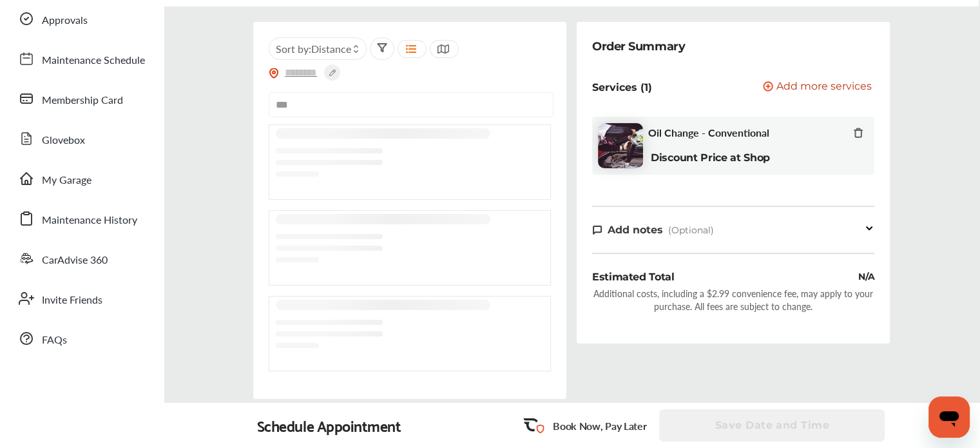 The width and height of the screenshot is (980, 448). I want to click on div: Estimated Total, so click(633, 277).